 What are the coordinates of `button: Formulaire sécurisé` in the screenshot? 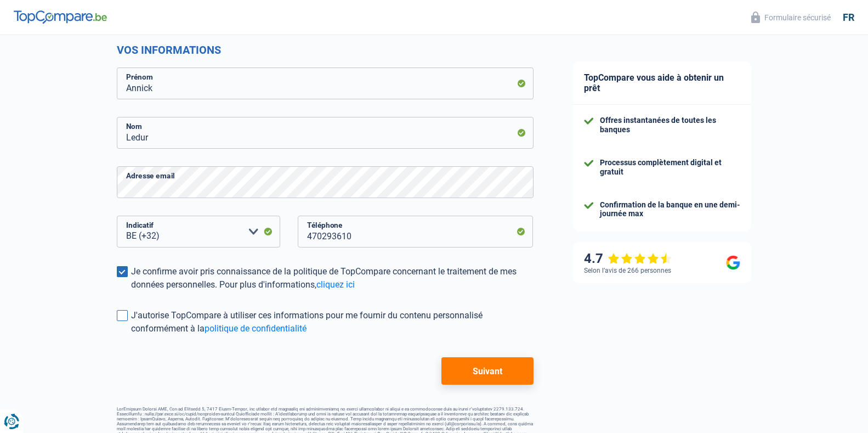 It's located at (791, 17).